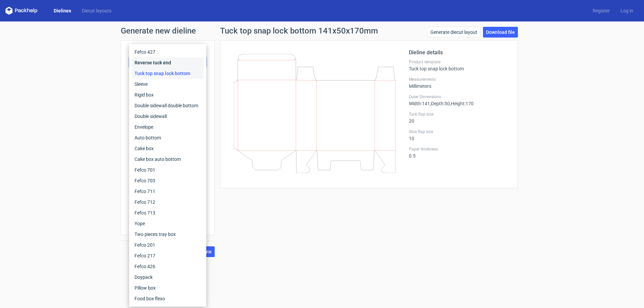  I want to click on div: Envelope, so click(168, 127).